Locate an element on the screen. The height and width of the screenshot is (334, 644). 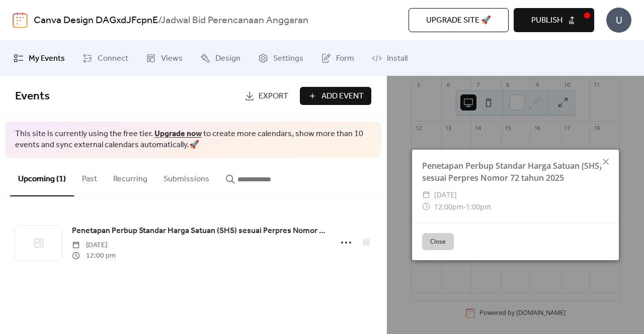
a: Form is located at coordinates (337, 58).